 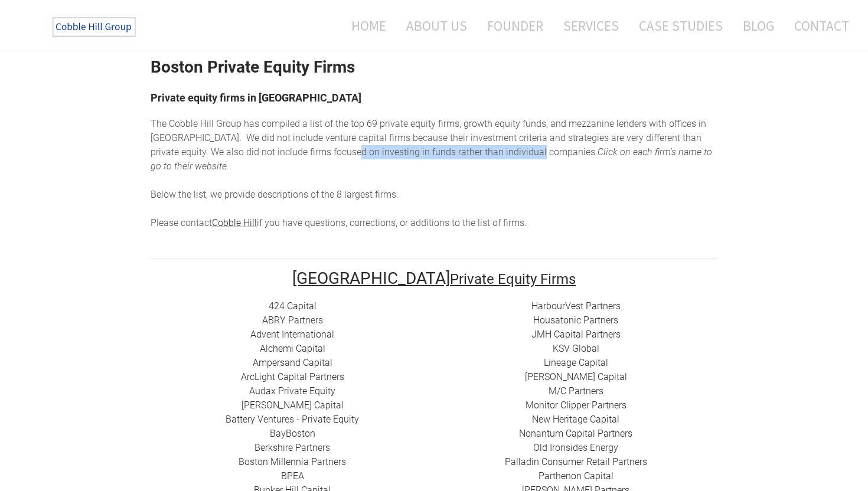 What do you see at coordinates (576, 433) in the screenshot?
I see `a: Nonantum Capital Partners` at bounding box center [576, 433].